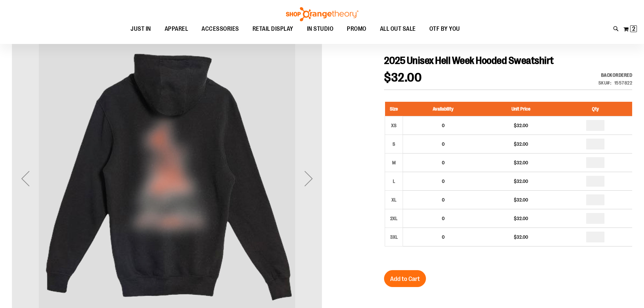 The image size is (644, 308). What do you see at coordinates (444, 29) in the screenshot?
I see `span: OTF BY YOU` at bounding box center [444, 29].